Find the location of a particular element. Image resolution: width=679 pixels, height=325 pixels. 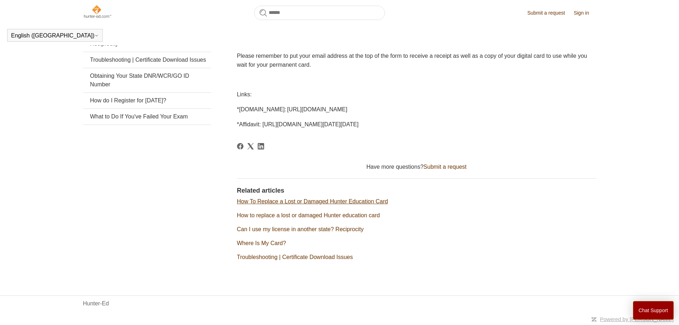

a: How To Replace a Lost or Damaged Hunter Education Card is located at coordinates (313, 201).